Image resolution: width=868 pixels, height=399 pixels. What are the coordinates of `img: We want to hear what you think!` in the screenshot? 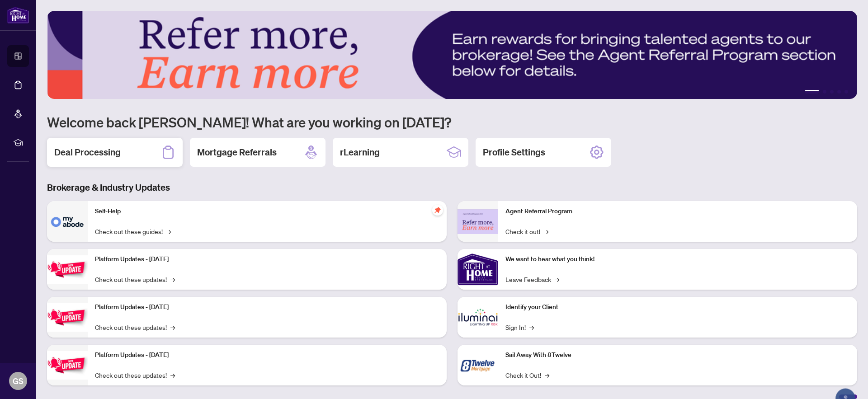 It's located at (477, 270).